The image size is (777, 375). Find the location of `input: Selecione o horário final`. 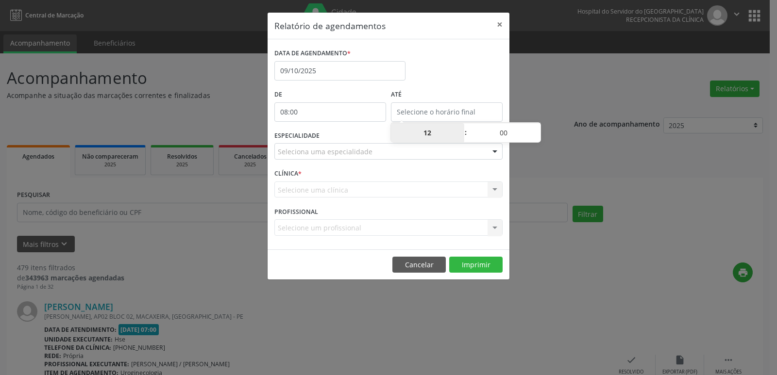

input: Selecione o horário final is located at coordinates (447, 112).